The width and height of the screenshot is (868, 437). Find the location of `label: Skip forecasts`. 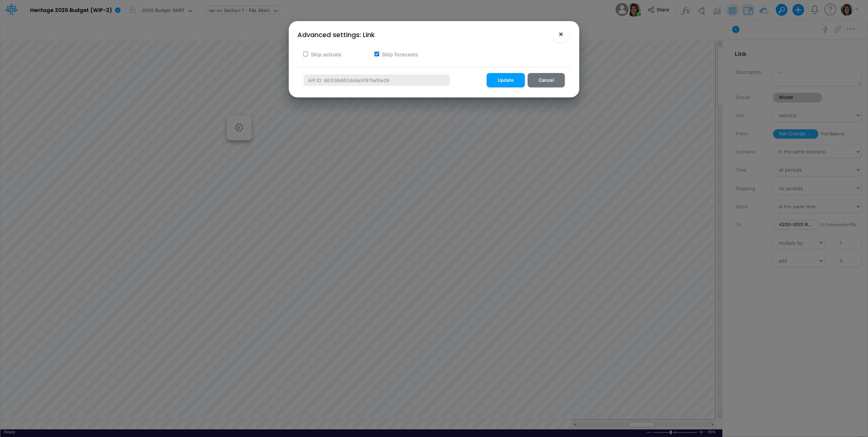

label: Skip forecasts is located at coordinates (400, 54).